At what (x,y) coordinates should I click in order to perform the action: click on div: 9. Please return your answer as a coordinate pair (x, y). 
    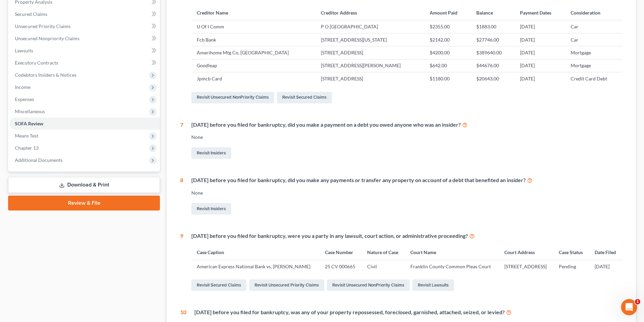
    Looking at the image, I should click on (182, 262).